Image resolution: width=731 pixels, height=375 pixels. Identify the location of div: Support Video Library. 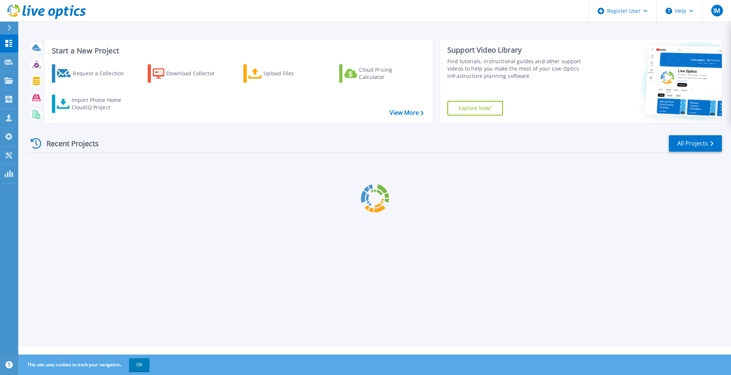
(519, 50).